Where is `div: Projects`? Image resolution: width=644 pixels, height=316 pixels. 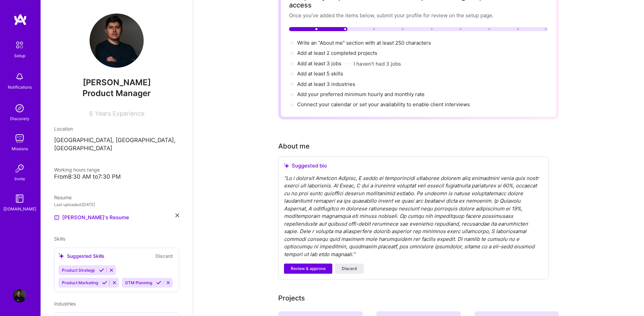 div: Projects is located at coordinates (292, 298).